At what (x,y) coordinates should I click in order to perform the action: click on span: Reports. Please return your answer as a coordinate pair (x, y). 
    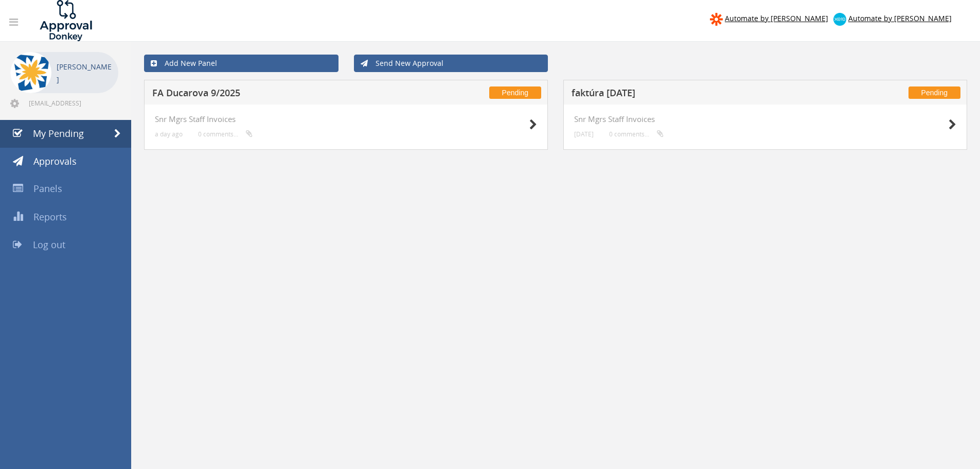
    Looking at the image, I should click on (50, 216).